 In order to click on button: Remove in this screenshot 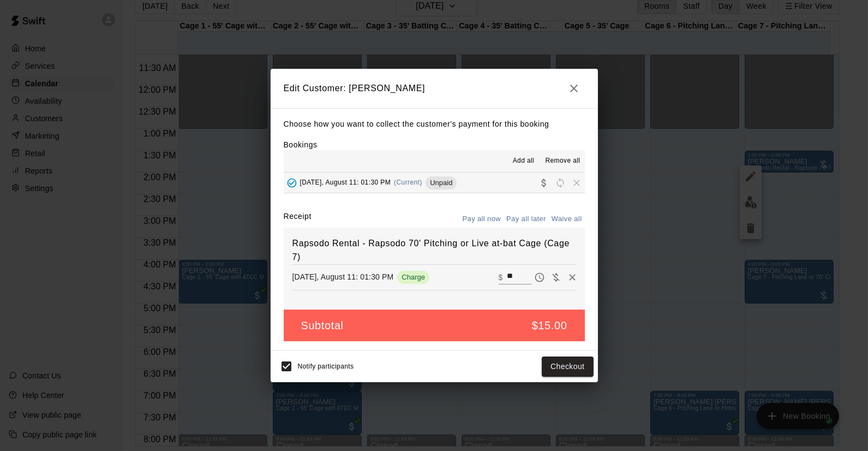, I will do `click(572, 277)`.